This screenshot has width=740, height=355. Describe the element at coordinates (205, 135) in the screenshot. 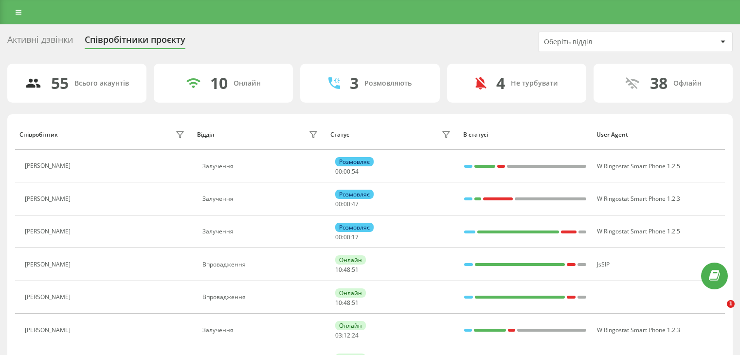

I see `div: Відділ` at that location.